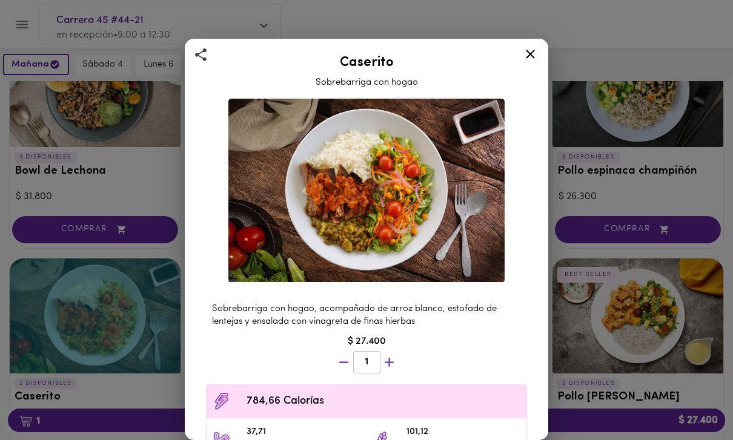 This screenshot has height=440, width=733. I want to click on button: 1, so click(366, 362).